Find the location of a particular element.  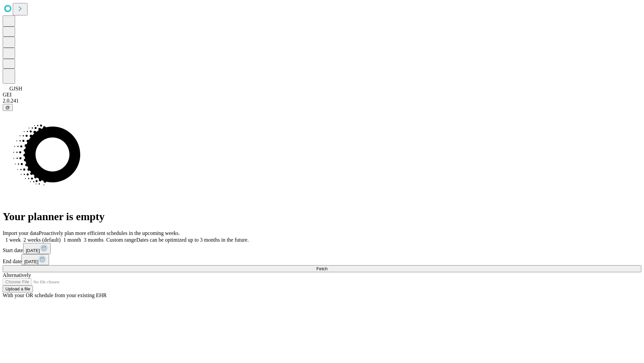

button: Upload a file is located at coordinates (18, 289).